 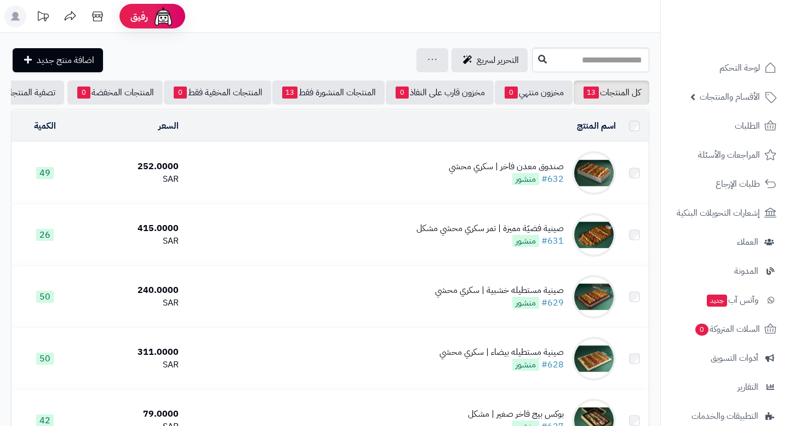 I want to click on img: صندوق معدن فاخر | سكري محشي, so click(x=594, y=173).